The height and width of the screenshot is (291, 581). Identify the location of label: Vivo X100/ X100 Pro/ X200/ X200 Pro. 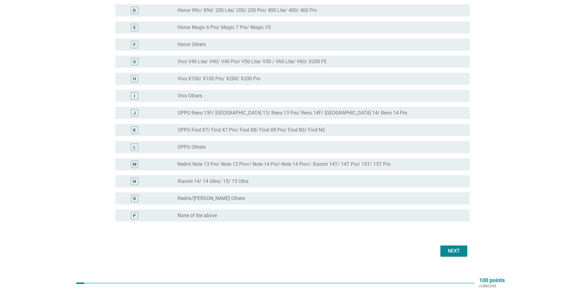
(219, 79).